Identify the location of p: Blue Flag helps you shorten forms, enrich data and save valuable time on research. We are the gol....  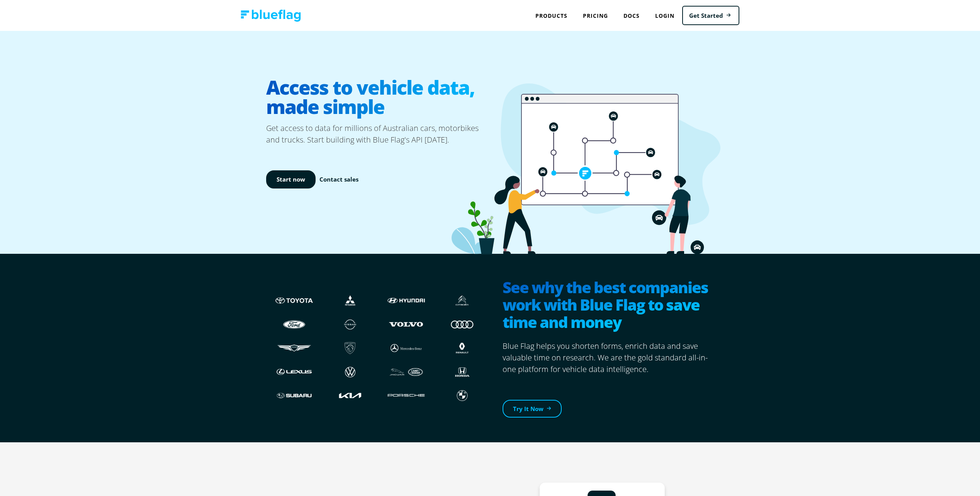
(608, 358).